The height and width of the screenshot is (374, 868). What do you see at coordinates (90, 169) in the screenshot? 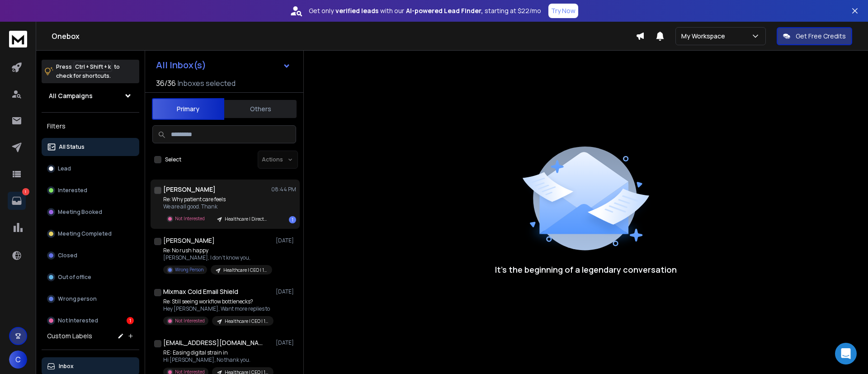
I see `button: Lead` at bounding box center [90, 169].